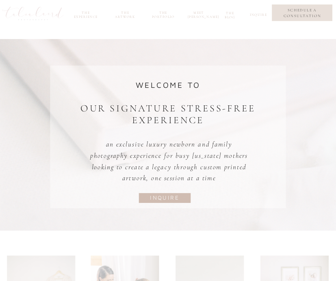  What do you see at coordinates (125, 14) in the screenshot?
I see `nav: the Artwork` at bounding box center [125, 14].